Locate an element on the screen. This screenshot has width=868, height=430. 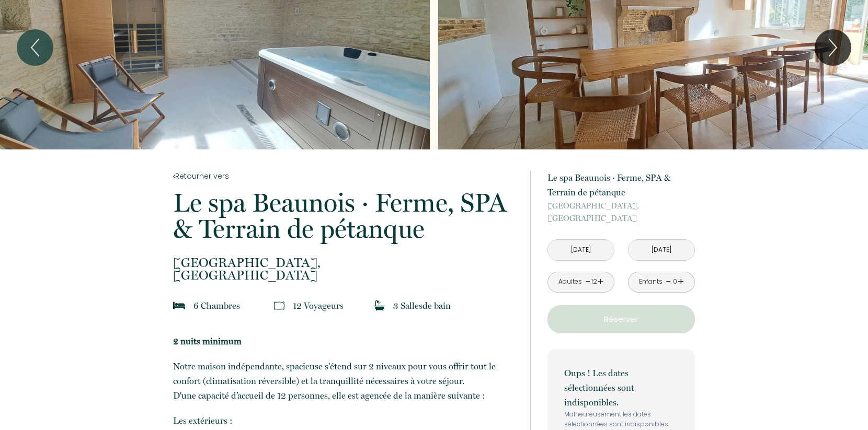
p: Oups ! Les dates sélectionnées sont indisponibles. is located at coordinates (621, 388).